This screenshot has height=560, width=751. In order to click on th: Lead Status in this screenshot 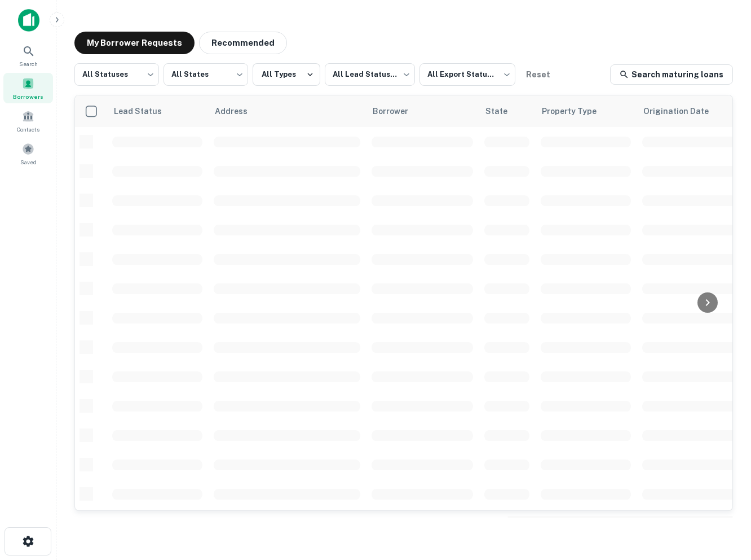, I will do `click(158, 111)`.